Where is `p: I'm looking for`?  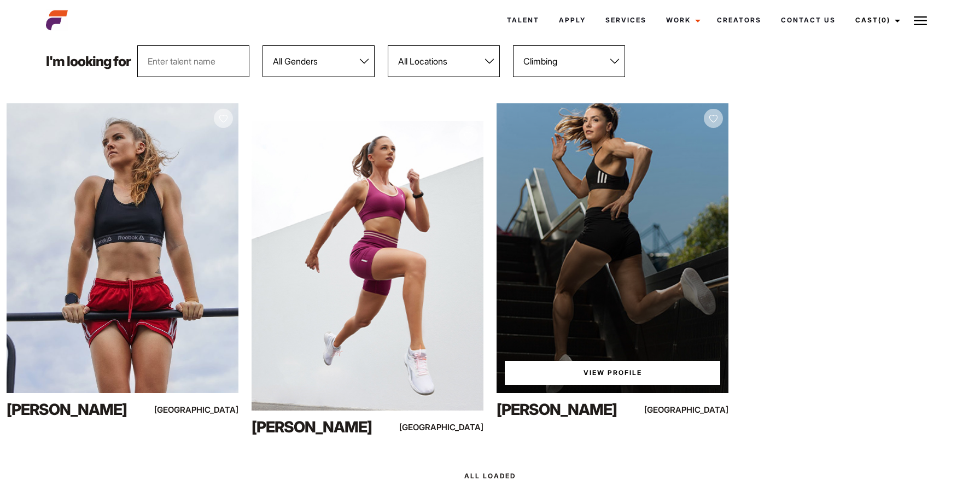
p: I'm looking for is located at coordinates (88, 62).